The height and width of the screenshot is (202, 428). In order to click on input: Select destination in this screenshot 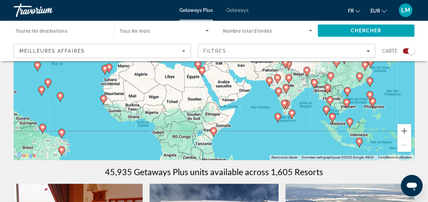, I will do `click(60, 31)`.